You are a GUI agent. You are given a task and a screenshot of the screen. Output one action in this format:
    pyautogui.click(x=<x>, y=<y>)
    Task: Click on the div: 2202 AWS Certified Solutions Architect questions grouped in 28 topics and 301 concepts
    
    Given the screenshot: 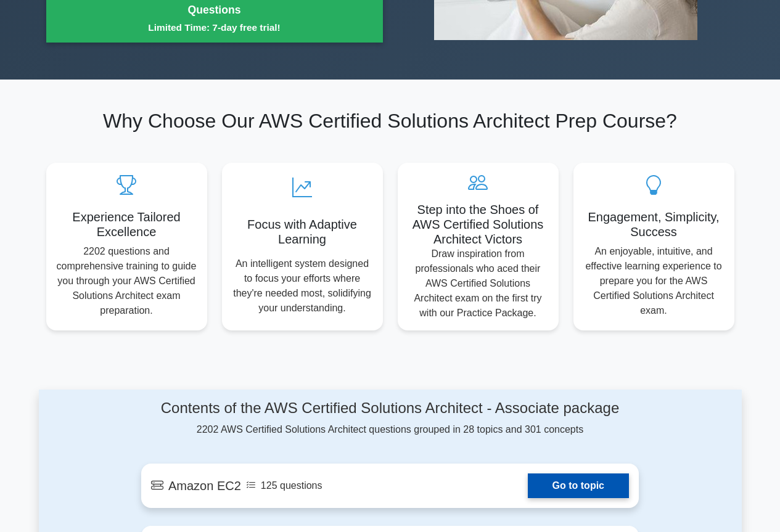 What is the action you would take?
    pyautogui.click(x=390, y=418)
    